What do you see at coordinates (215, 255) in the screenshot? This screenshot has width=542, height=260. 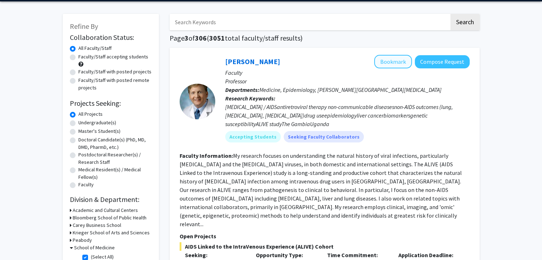 I see `p: Seeking:` at bounding box center [215, 255].